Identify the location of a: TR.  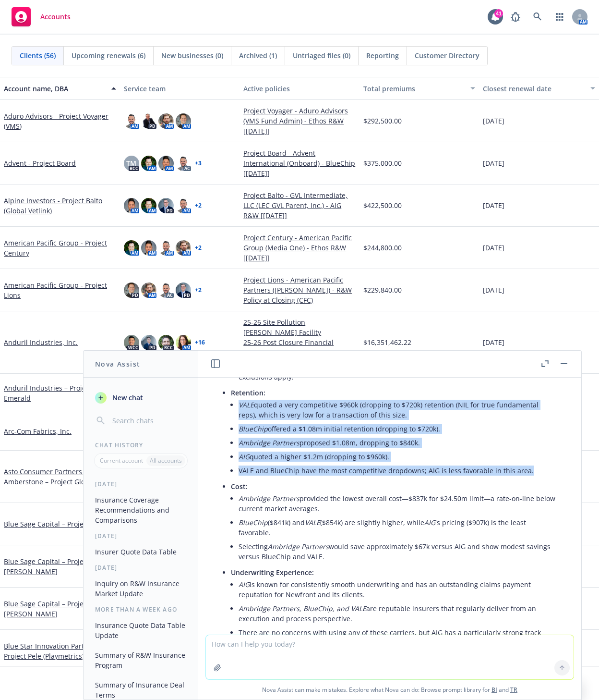
(514, 690).